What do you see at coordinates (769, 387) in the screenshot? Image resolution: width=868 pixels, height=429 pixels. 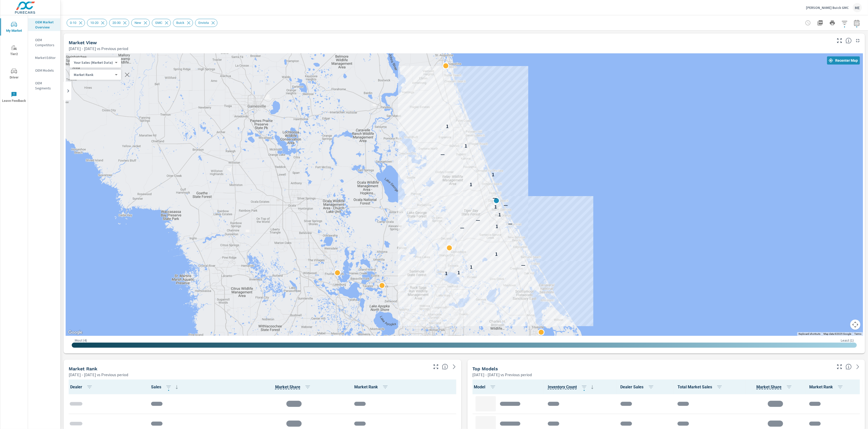 I see `span: Model Sales / Total Market Sales. [Market = within dealer PMA (or 60 miles if no PMA is defined) ...` at bounding box center [769, 387].